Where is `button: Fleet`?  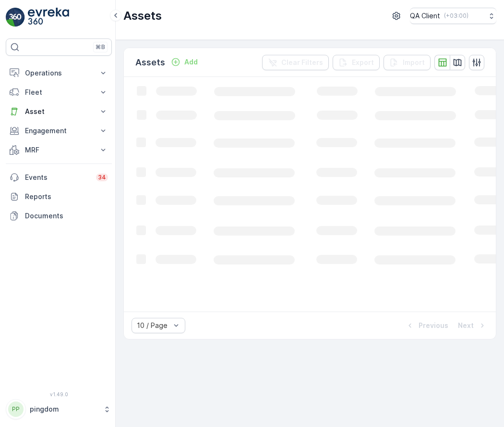 button: Fleet is located at coordinates (58, 93).